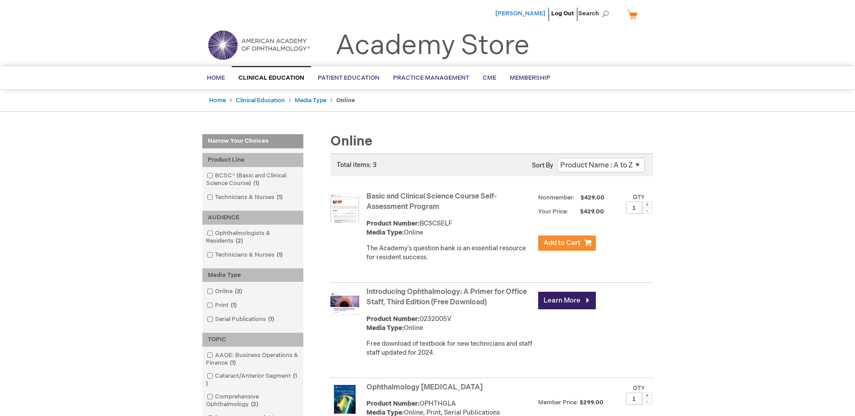 The image size is (855, 416). I want to click on a: Introducing Ophthalmology: A Primer for Office Staff, Third Edition (Free Download), so click(447, 297).